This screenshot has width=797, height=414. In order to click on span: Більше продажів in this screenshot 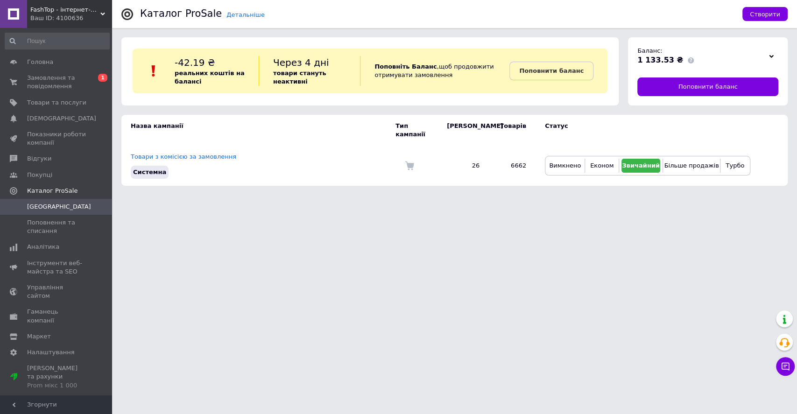, I will do `click(691, 165)`.